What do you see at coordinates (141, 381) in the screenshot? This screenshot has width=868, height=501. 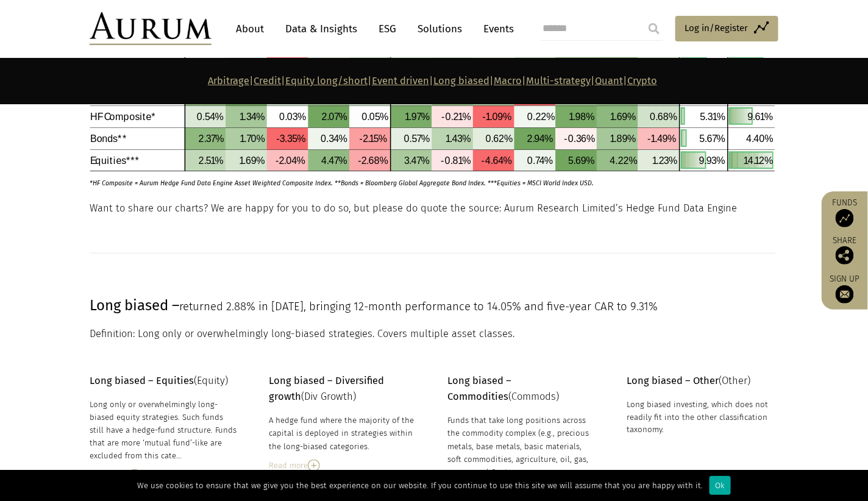 I see `strong: Long biased – Equities` at bounding box center [141, 381].